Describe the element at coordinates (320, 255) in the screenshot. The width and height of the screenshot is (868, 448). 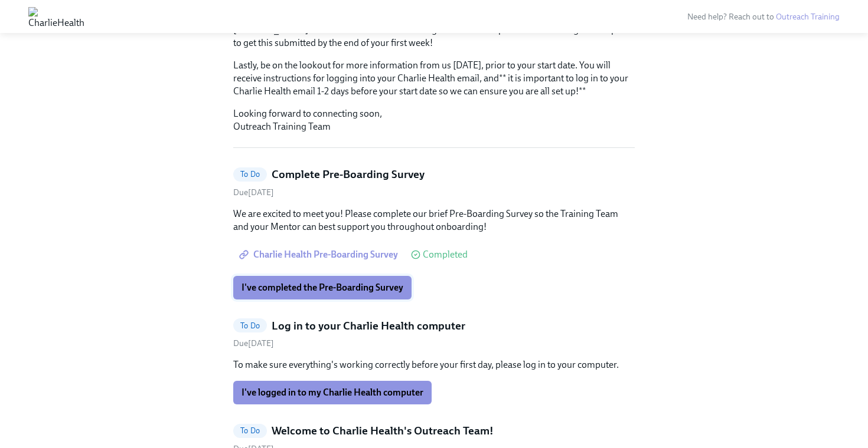
I see `span: Charlie Health Pre-Boarding Survey` at that location.